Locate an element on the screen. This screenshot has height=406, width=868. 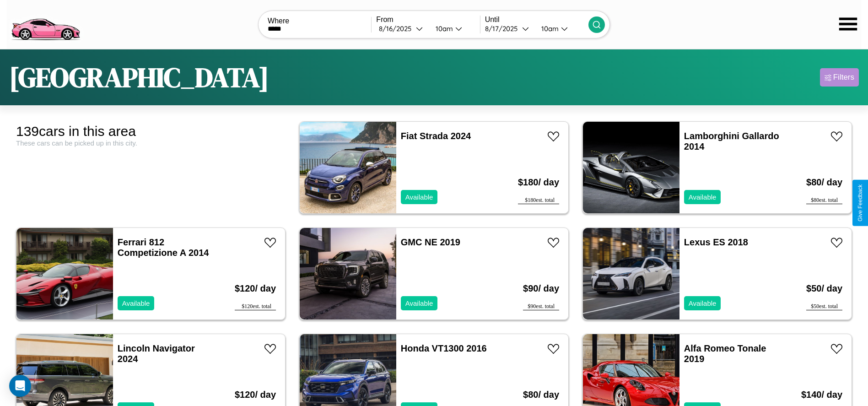
div: $ 80 est. total is located at coordinates (824, 201).